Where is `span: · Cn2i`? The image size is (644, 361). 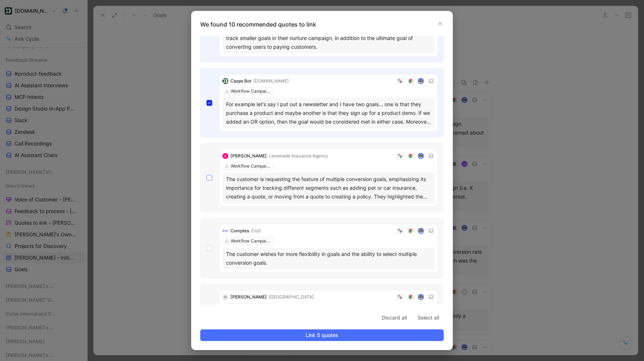 span: · Cn2i is located at coordinates (255, 230).